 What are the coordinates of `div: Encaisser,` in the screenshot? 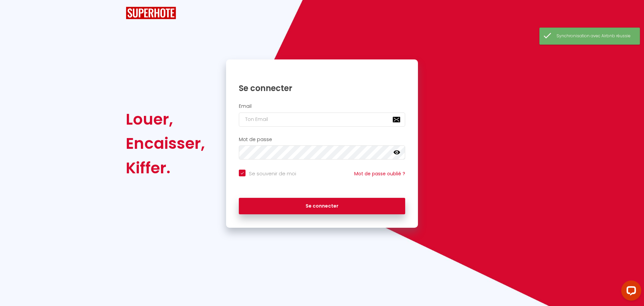 It's located at (166, 143).